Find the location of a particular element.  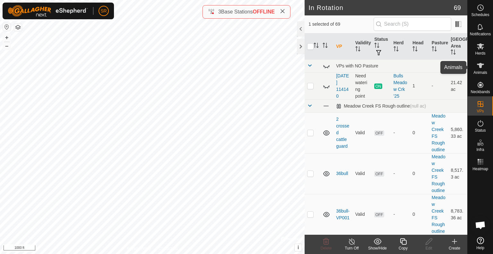

td: 21.42 ac is located at coordinates (457, 86).